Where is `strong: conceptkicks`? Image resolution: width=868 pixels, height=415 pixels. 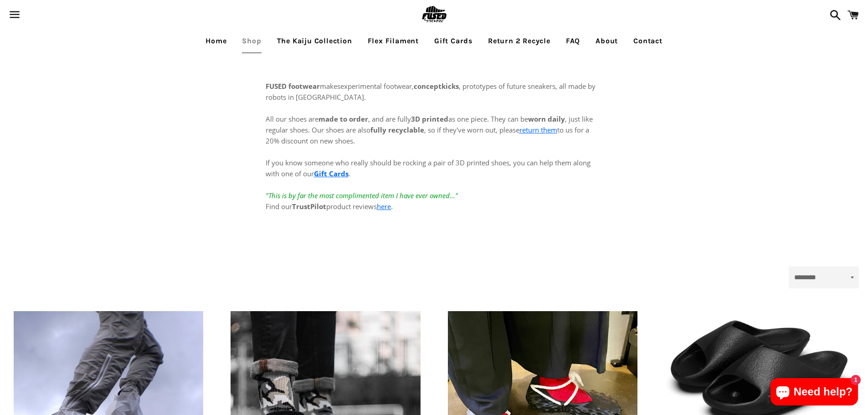
strong: conceptkicks is located at coordinates (436, 86).